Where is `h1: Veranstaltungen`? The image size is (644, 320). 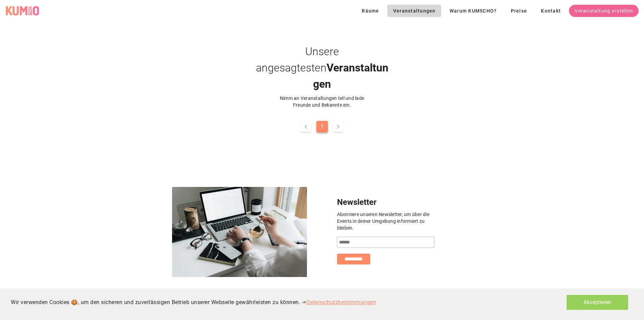
h1: Veranstaltungen is located at coordinates (322, 68).